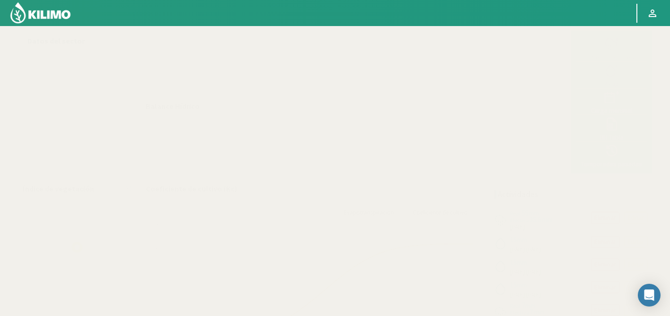 Image resolution: width=670 pixels, height=316 pixels. I want to click on a: Coeficiente de cultivo, so click(440, 212).